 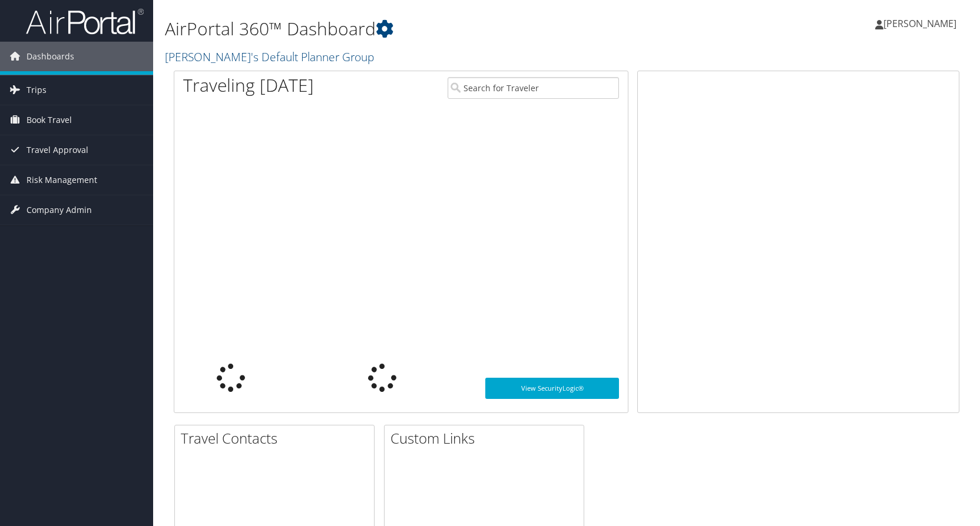 I want to click on span: Company Admin, so click(x=59, y=210).